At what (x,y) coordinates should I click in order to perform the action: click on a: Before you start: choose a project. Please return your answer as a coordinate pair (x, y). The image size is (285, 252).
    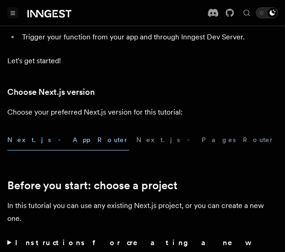
    Looking at the image, I should click on (92, 185).